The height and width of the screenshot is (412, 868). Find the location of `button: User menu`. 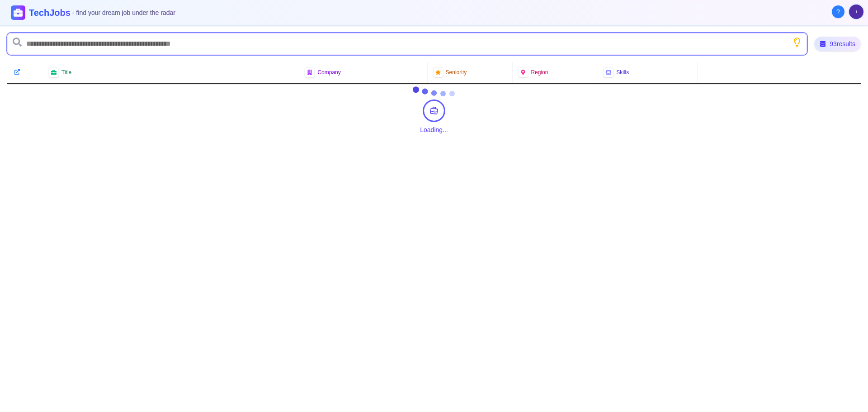

button: User menu is located at coordinates (856, 12).